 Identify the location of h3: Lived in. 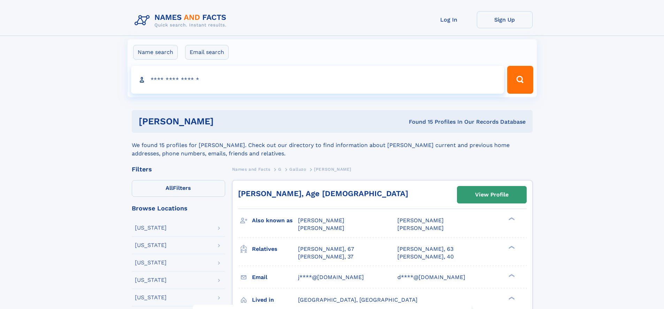
(275, 300).